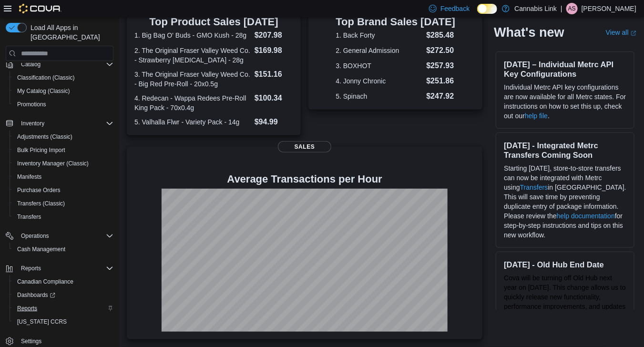 Image resolution: width=644 pixels, height=347 pixels. What do you see at coordinates (536, 8) in the screenshot?
I see `p: Cannabis Link` at bounding box center [536, 8].